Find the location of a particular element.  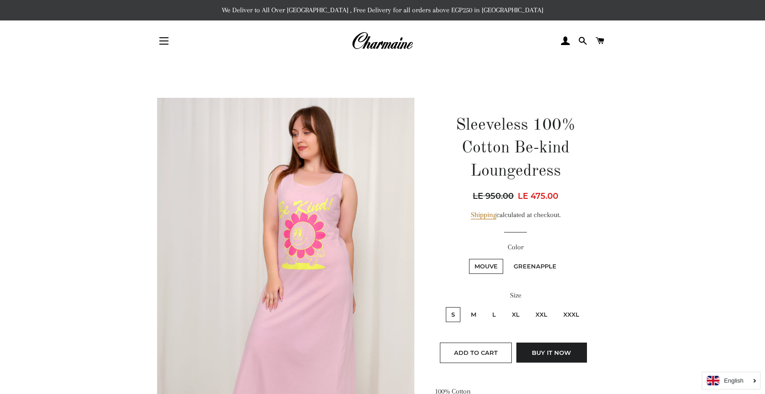

a: Shipping is located at coordinates (484, 215).